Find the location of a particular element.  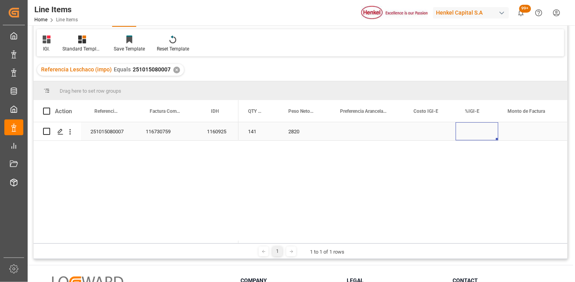

button: Henkel Capital S.A is located at coordinates (472, 13).